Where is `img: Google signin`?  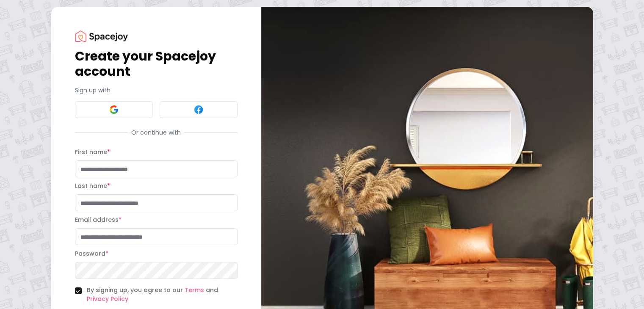 img: Google signin is located at coordinates (114, 110).